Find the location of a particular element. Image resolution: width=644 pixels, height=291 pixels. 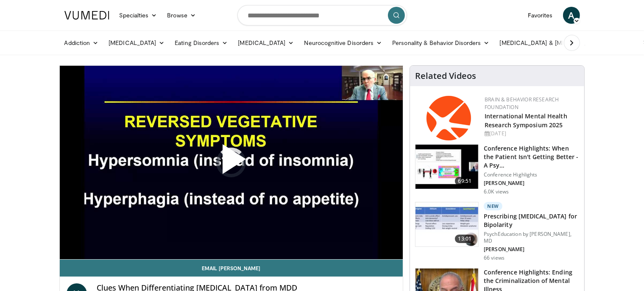

video-js: Video Player is located at coordinates (231, 163).